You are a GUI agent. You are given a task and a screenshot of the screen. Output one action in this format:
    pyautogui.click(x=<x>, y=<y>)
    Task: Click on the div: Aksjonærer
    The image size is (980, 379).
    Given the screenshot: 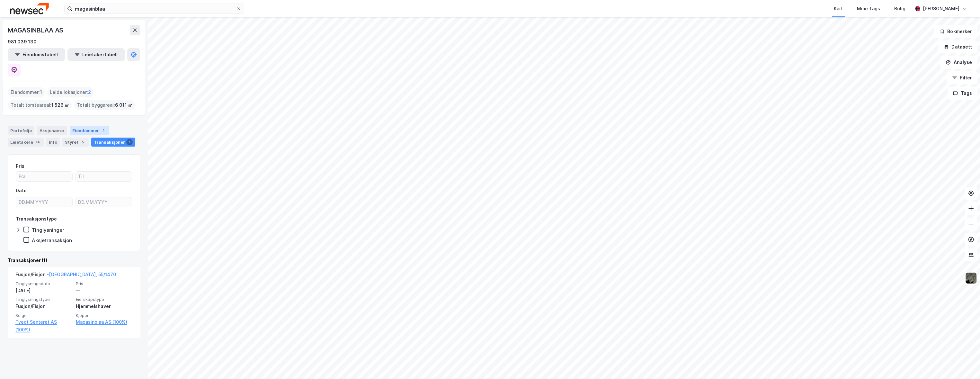 What is the action you would take?
    pyautogui.click(x=52, y=130)
    